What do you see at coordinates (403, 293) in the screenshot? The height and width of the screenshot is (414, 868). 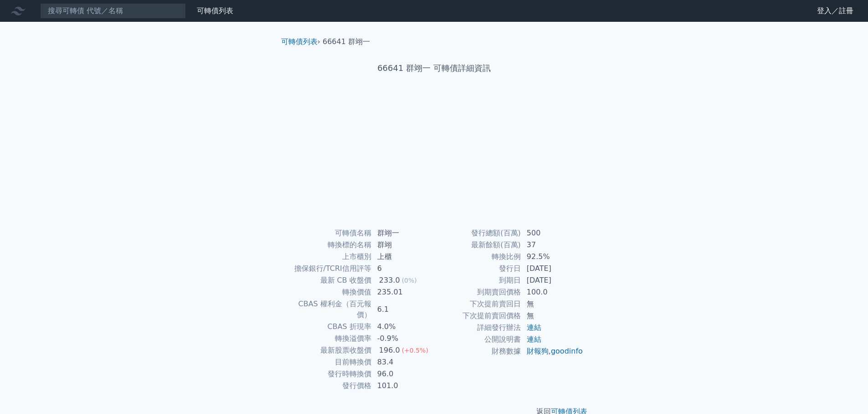 I see `td: 235.01` at bounding box center [403, 293].